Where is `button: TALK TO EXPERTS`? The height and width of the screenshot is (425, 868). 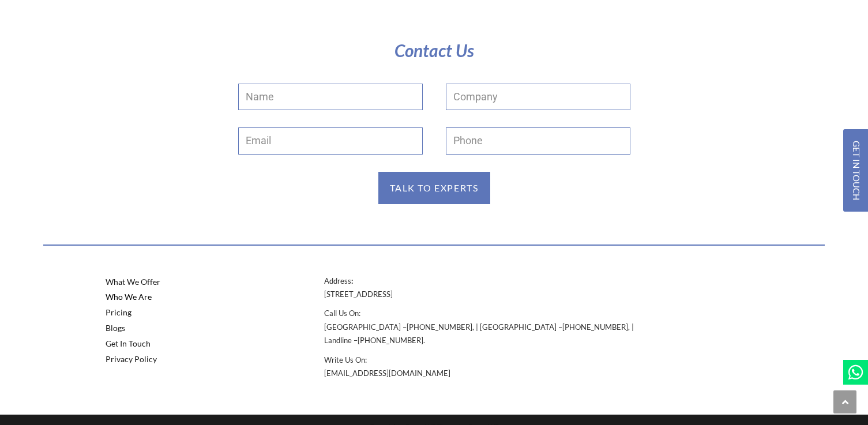
button: TALK TO EXPERTS is located at coordinates (434, 188).